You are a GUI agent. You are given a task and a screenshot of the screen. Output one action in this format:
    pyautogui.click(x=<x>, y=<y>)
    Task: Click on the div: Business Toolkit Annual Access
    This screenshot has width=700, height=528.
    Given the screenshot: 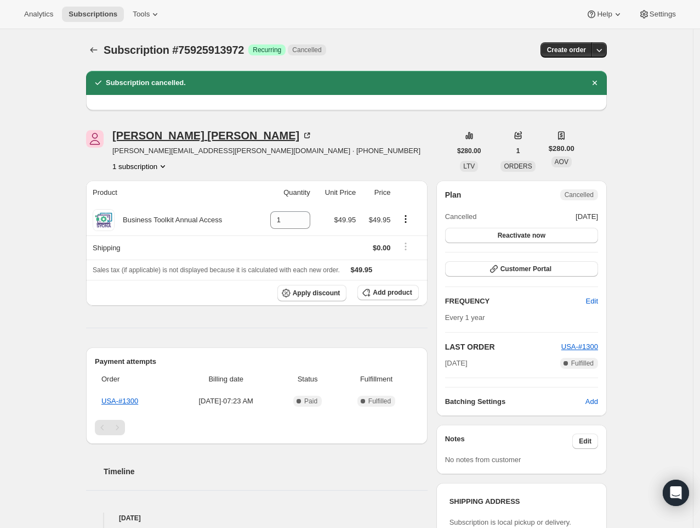 What is the action you would take?
    pyautogui.click(x=168, y=220)
    